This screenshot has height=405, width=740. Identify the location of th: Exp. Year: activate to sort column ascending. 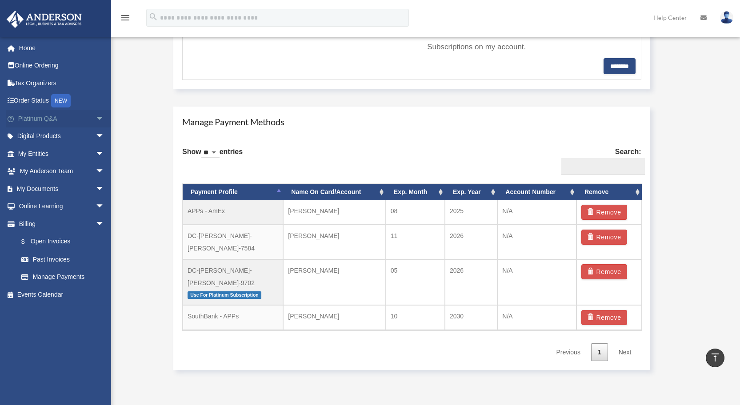
(471, 192).